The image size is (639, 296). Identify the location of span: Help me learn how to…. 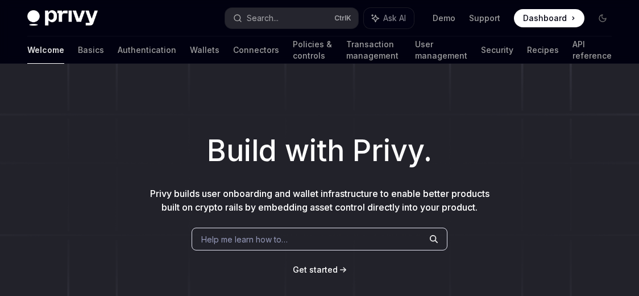
(244, 239).